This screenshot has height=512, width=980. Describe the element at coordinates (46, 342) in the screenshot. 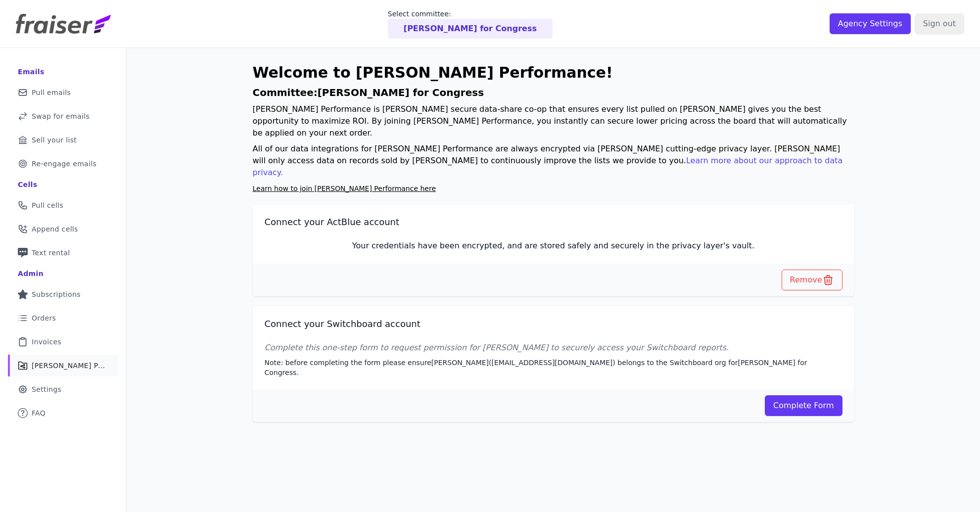

I see `span: Invoices` at that location.